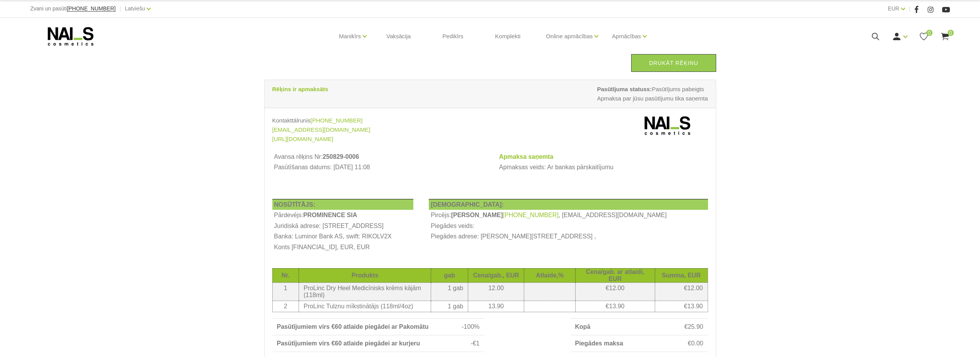 This screenshot has height=357, width=980. What do you see at coordinates (681, 275) in the screenshot?
I see `th: Summa, EUR` at bounding box center [681, 275].